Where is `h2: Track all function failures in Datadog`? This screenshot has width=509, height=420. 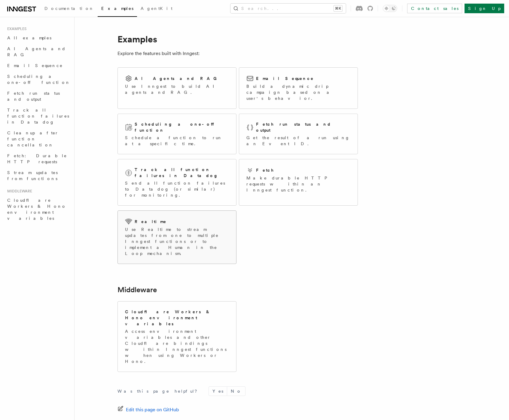 h2: Track all function failures in Datadog is located at coordinates (182, 173).